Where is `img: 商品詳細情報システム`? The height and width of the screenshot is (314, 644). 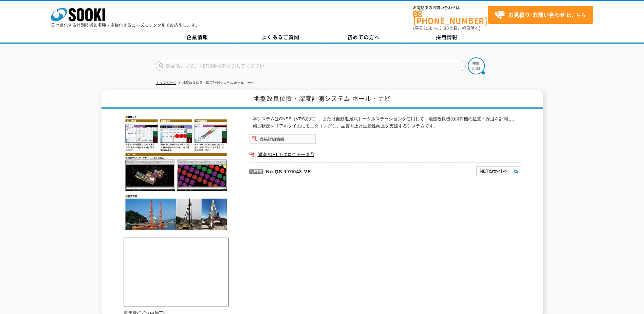 img: 商品詳細情報システム is located at coordinates (282, 139).